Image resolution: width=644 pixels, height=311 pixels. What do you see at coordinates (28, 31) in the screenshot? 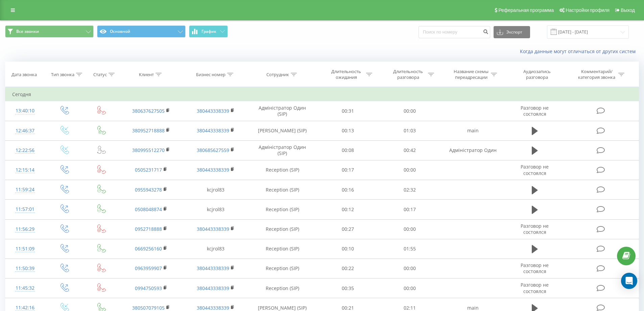
I see `span: Все звонки` at bounding box center [28, 31].